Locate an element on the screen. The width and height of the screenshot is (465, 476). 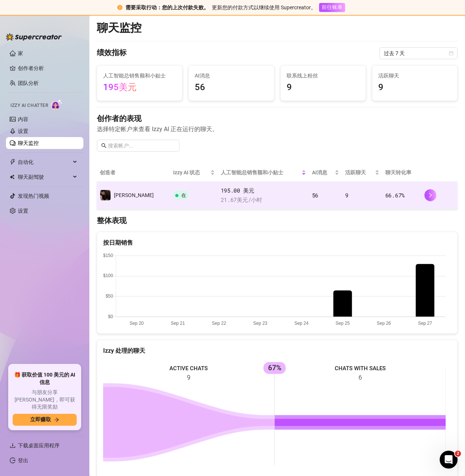
font: 整体表现 is located at coordinates (112, 221).